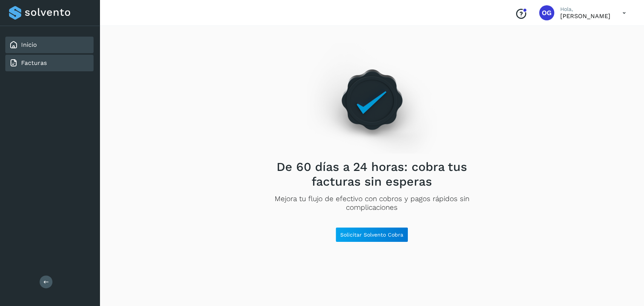 The width and height of the screenshot is (644, 306). What do you see at coordinates (372, 98) in the screenshot?
I see `img: Empty state image` at bounding box center [372, 98].